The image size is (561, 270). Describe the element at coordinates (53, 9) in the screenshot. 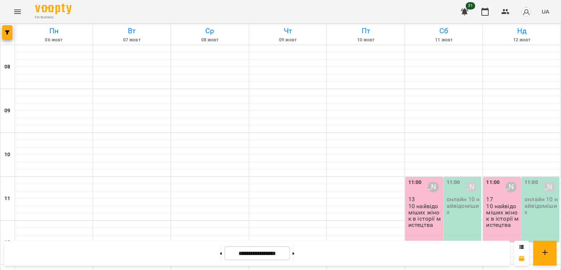

I see `img: Voopty Logo` at that location.